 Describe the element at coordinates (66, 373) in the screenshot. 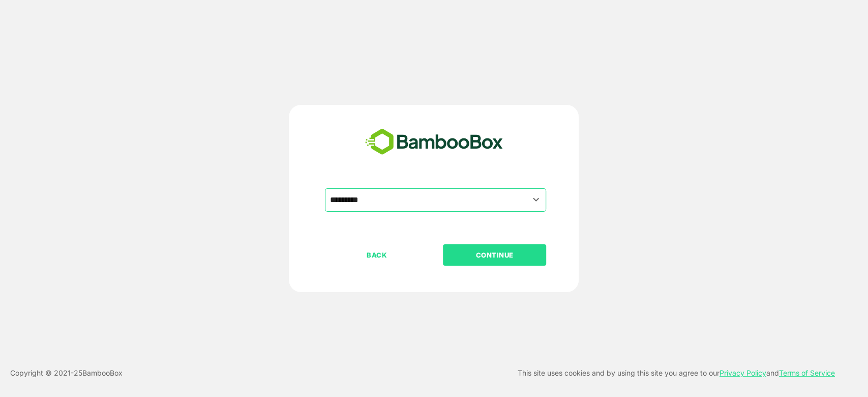

I see `p: Copyright © 2021- 25 BambooBox` at that location.